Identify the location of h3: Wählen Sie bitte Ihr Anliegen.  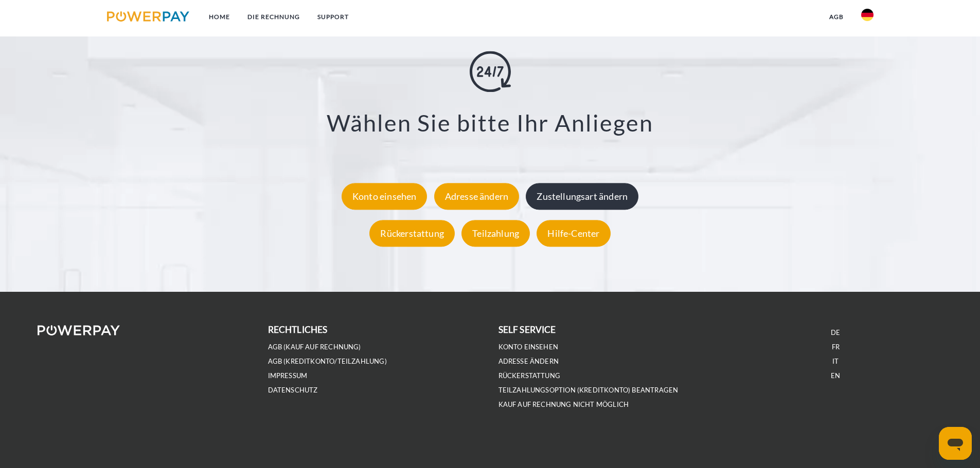
(490, 123).